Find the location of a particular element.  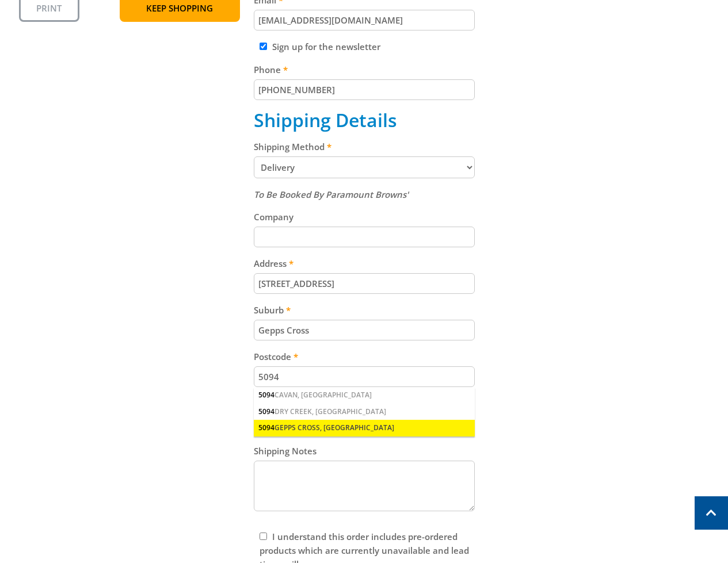

h2: Shipping Details is located at coordinates (364, 121).